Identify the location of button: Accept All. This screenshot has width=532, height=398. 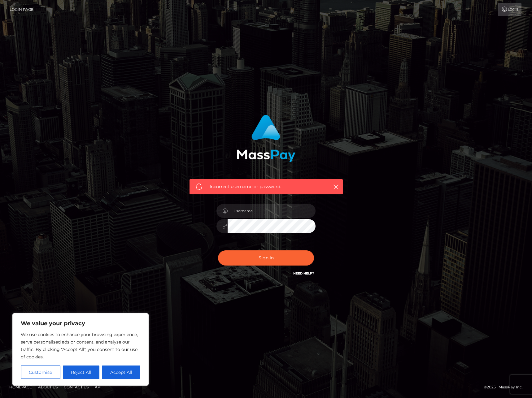
(121, 372).